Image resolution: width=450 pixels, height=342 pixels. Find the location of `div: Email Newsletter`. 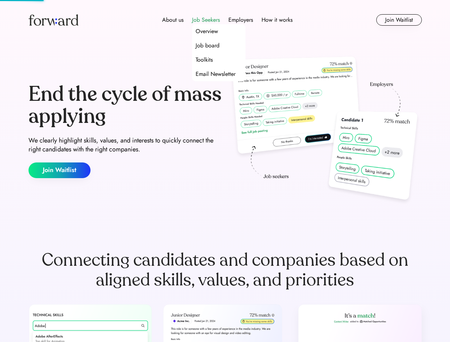

div: Email Newsletter is located at coordinates (216, 74).